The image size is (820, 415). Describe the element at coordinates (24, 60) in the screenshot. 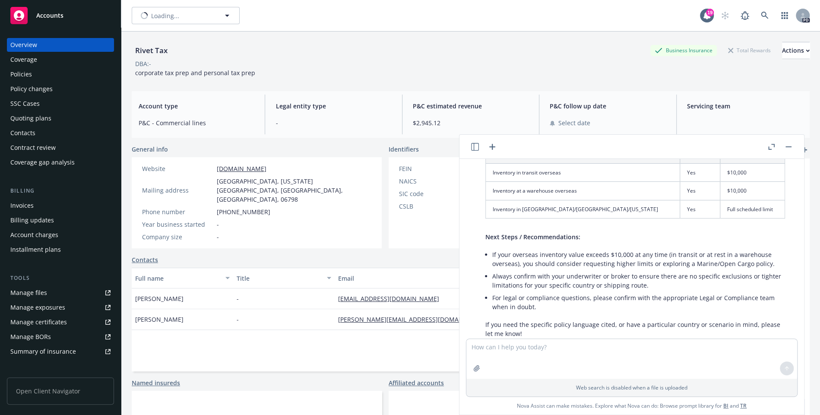

I see `div: Coverage` at that location.